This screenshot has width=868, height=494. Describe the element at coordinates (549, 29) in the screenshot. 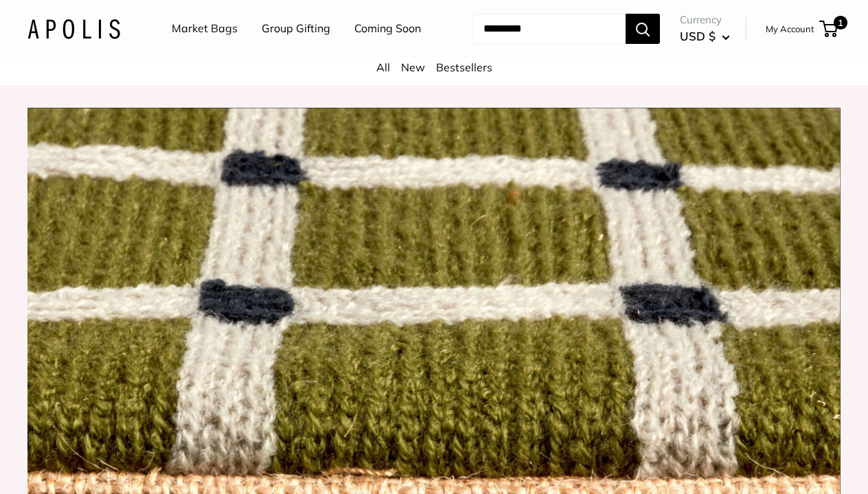

I see `input: Search...` at that location.